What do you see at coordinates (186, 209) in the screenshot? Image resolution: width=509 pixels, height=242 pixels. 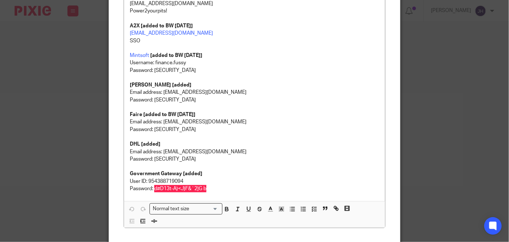 I see `div: Search for option` at bounding box center [186, 209].